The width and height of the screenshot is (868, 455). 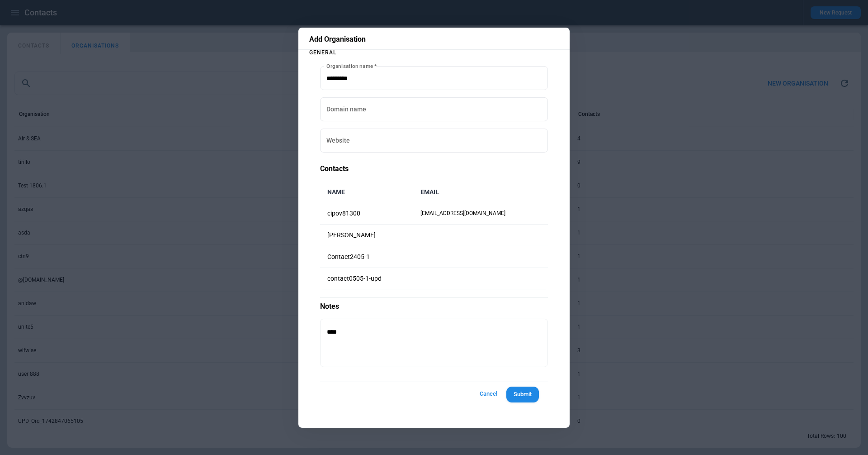 What do you see at coordinates (366, 279) in the screenshot?
I see `p: contact0505-1-upd` at bounding box center [366, 279].